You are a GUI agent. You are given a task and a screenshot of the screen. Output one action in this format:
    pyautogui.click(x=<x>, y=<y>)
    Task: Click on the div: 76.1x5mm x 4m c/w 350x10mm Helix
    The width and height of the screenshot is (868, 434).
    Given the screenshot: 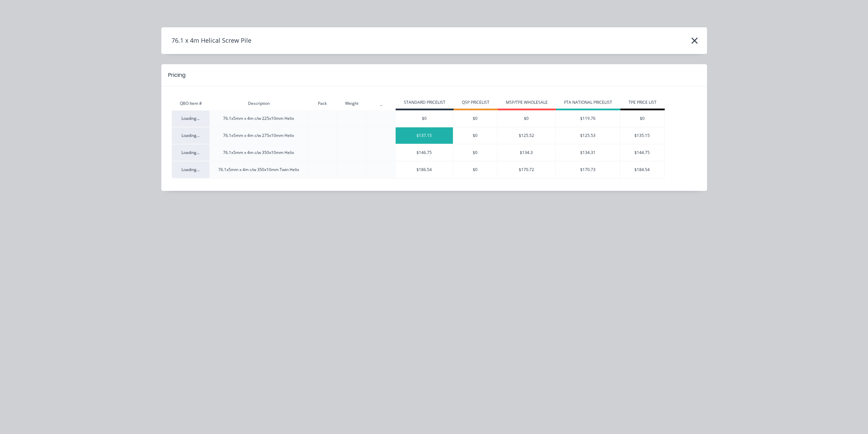 What is the action you would take?
    pyautogui.click(x=259, y=153)
    